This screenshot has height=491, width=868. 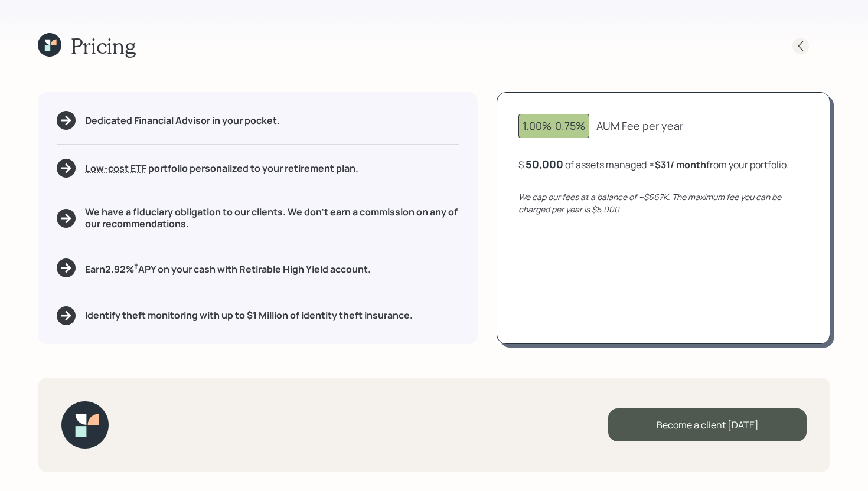 I want to click on div: 0.75%, so click(x=554, y=126).